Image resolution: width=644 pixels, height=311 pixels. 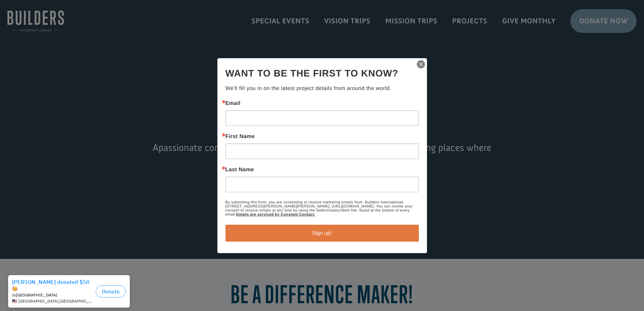 What do you see at coordinates (322, 170) in the screenshot?
I see `label: Last Name` at bounding box center [322, 170].